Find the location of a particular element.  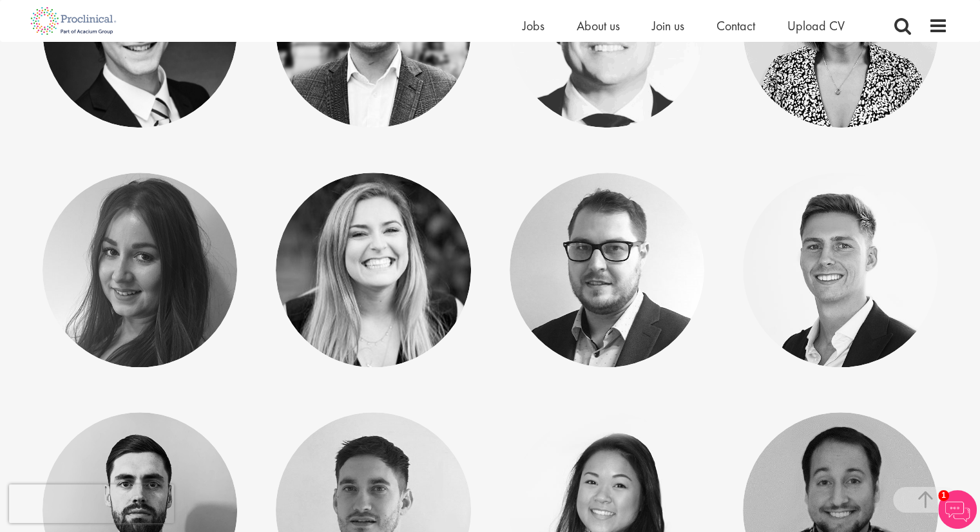

a: Jobs is located at coordinates (534, 26).